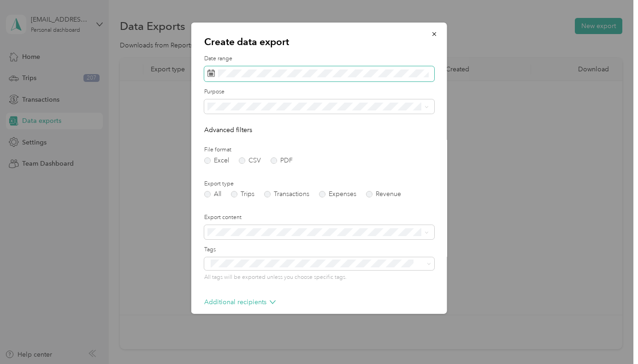  Describe the element at coordinates (319, 218) in the screenshot. I see `label: Export content` at that location.